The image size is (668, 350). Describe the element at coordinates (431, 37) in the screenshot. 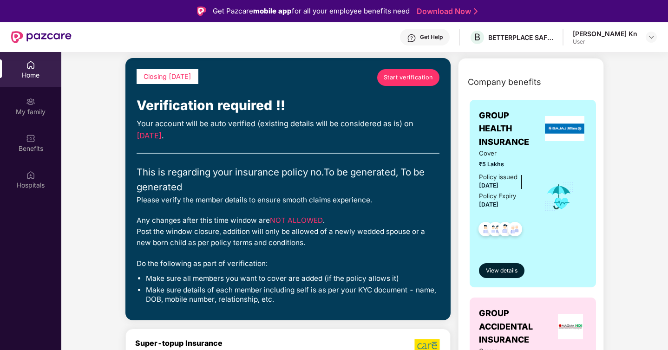

I see `div: Get Help` at that location.